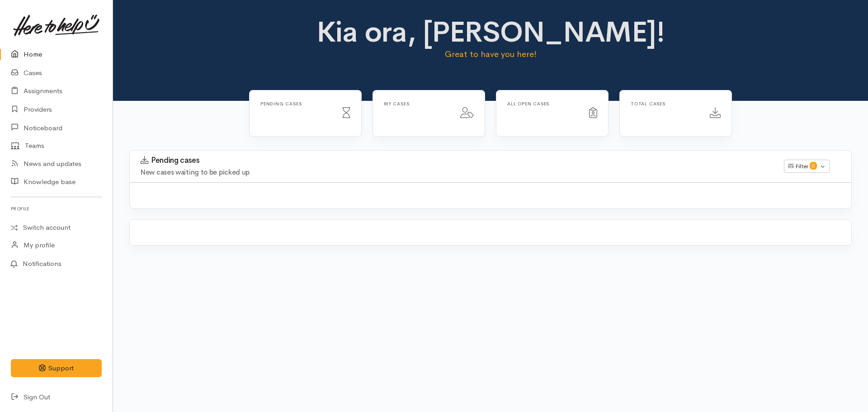 The image size is (868, 412). I want to click on h6: Pending cases, so click(296, 103).